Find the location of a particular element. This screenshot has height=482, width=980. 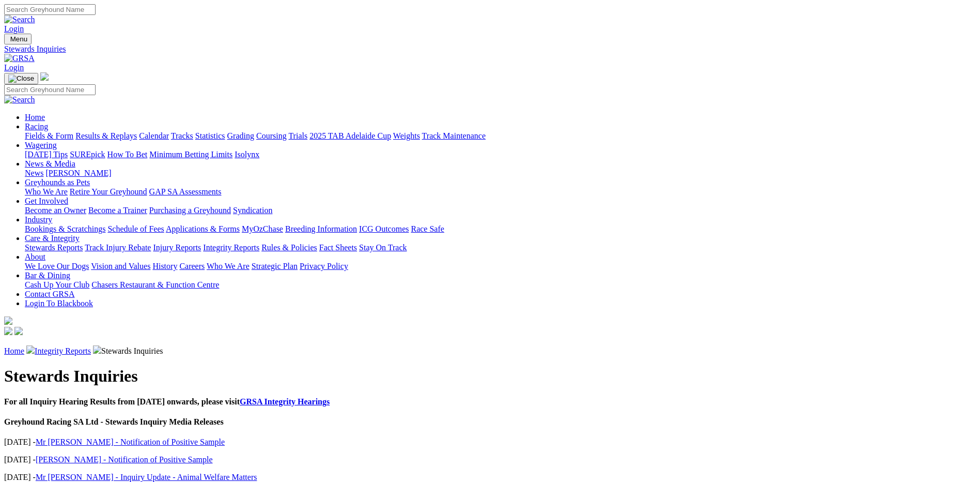

a: Coursing is located at coordinates (271, 135).